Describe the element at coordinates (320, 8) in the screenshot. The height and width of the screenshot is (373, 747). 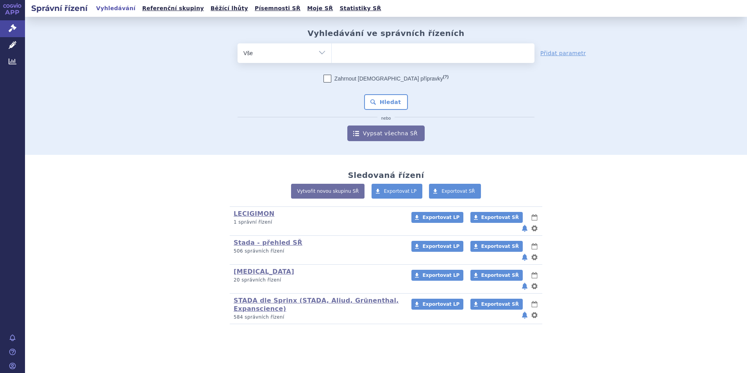
I see `a: Moje SŘ` at that location.